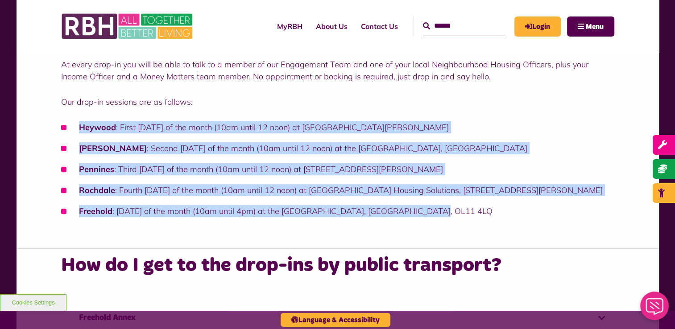 This screenshot has width=675, height=329. What do you see at coordinates (595, 27) in the screenshot?
I see `span: Menu` at bounding box center [595, 27].